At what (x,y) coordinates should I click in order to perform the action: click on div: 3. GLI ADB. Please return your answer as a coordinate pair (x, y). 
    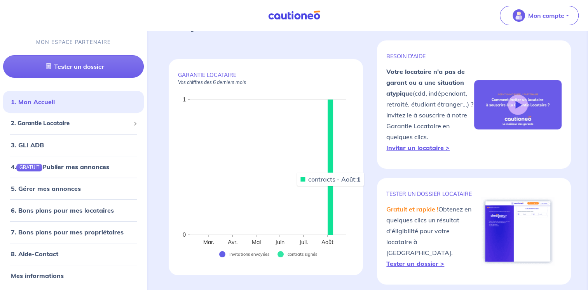
    Looking at the image, I should click on (74, 145).